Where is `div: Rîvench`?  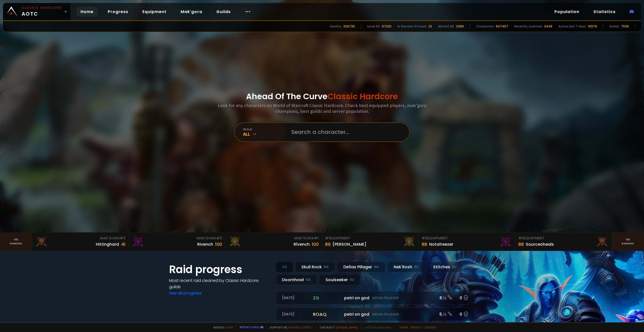
div: Rîvench is located at coordinates (301, 244).